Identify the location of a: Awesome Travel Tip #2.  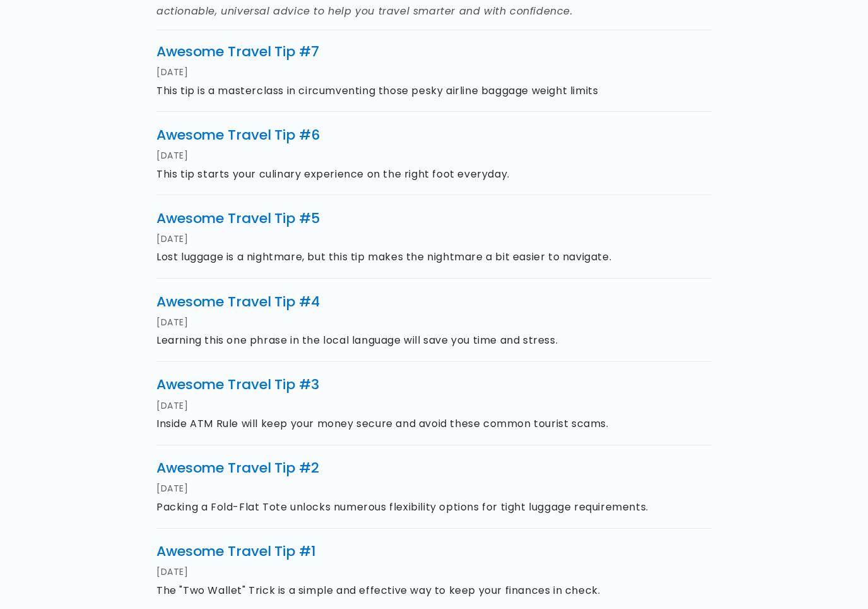
(238, 467).